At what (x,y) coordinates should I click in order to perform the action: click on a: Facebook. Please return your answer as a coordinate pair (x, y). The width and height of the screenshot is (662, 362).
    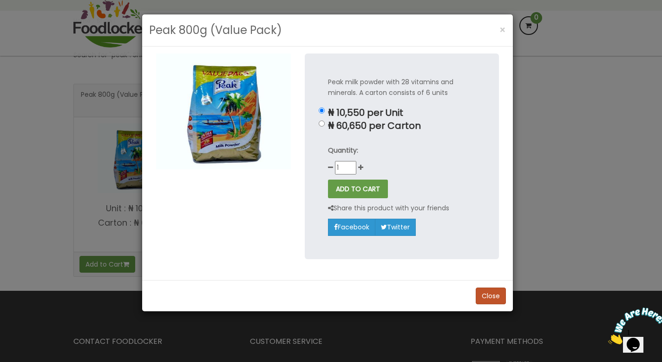
    Looking at the image, I should click on (352, 227).